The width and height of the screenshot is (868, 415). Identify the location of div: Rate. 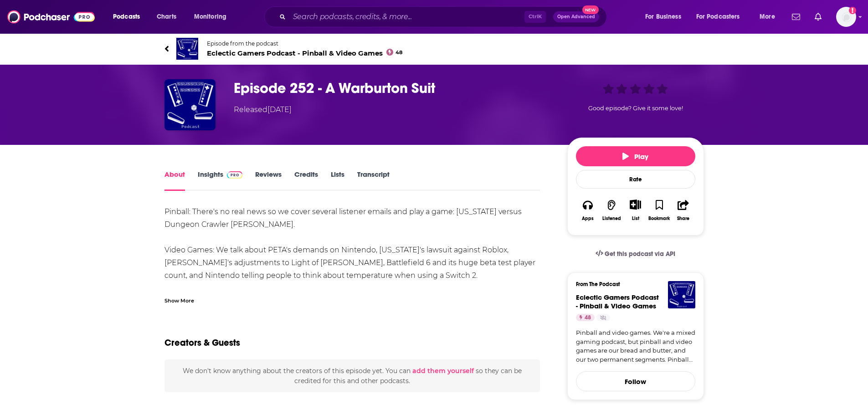
(636, 179).